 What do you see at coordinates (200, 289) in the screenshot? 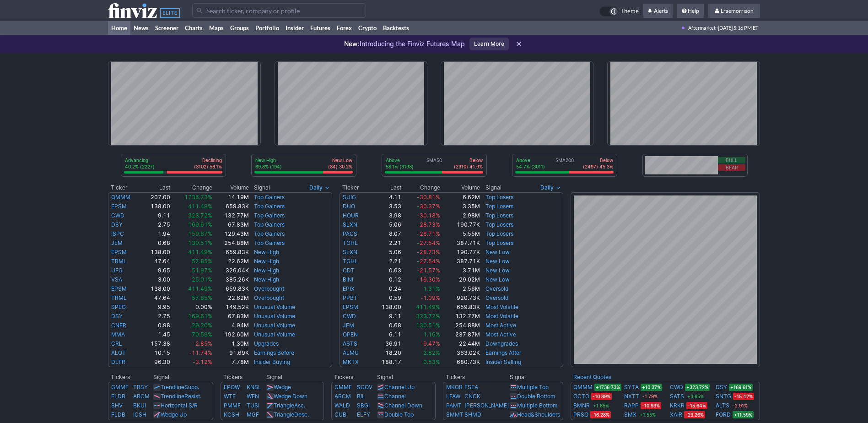
I see `span: 411.49%` at bounding box center [200, 289].